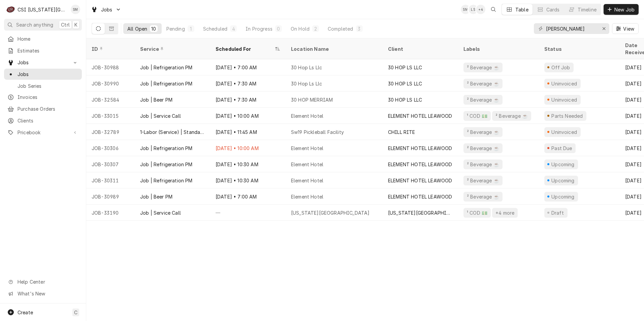  What do you see at coordinates (561, 67) in the screenshot?
I see `div: Off Job` at bounding box center [561, 67].